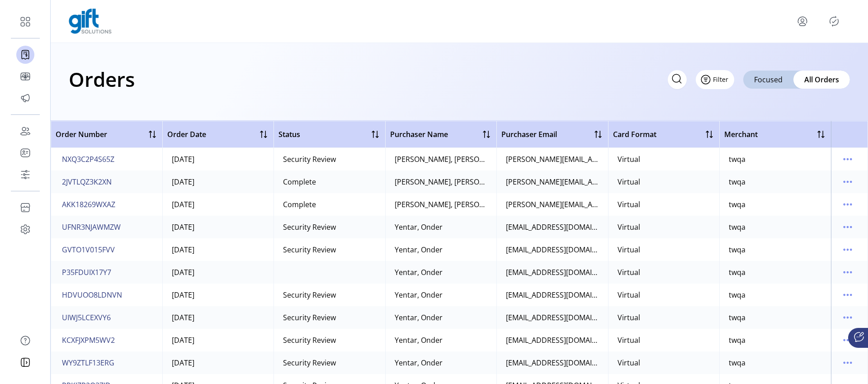 Image resolution: width=868 pixels, height=384 pixels. Describe the element at coordinates (92, 295) in the screenshot. I see `span: HDVUOO8LDNVN` at that location.